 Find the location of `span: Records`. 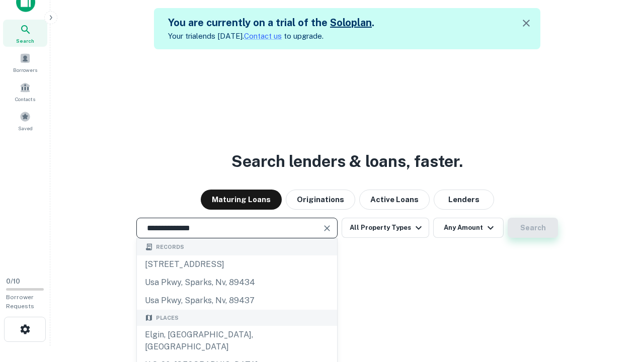

span: Records is located at coordinates (170, 247).